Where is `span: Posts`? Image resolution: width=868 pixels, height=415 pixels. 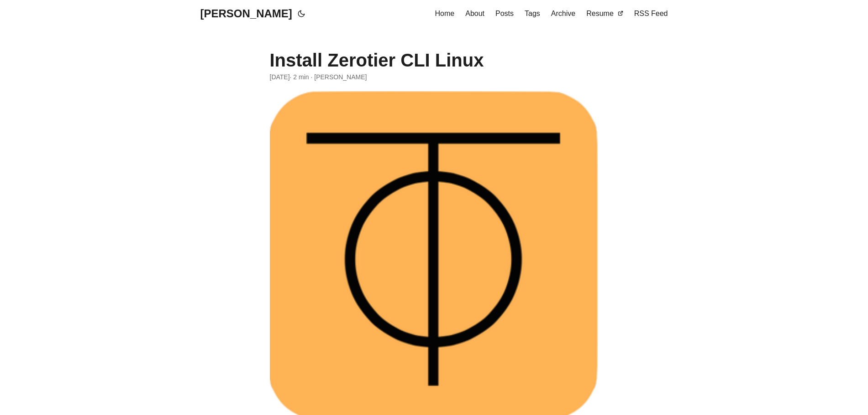 span: Posts is located at coordinates (505, 13).